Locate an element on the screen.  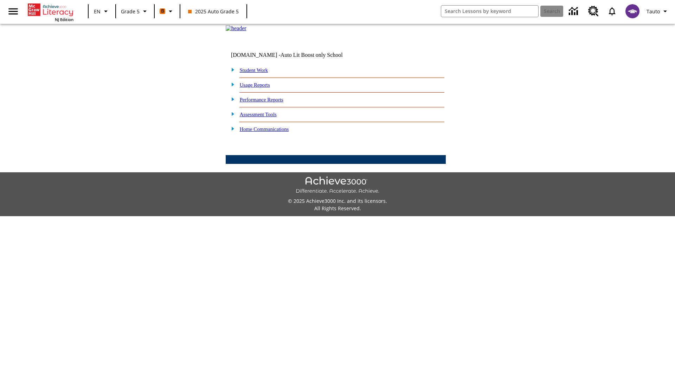
a: Resource Center, Will open in new tab is located at coordinates (593, 11).